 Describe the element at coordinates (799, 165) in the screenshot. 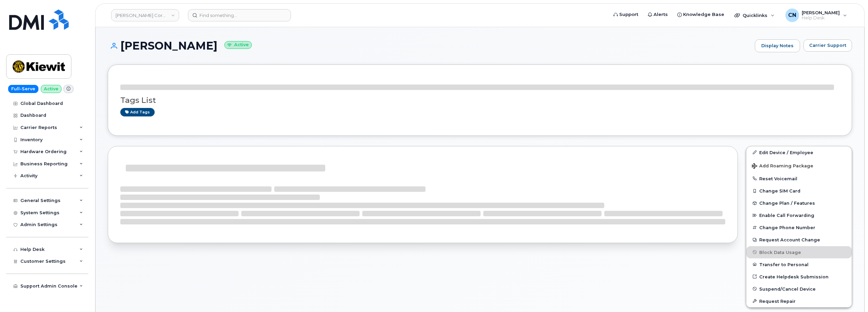

I see `button: Add Roaming Package` at that location.